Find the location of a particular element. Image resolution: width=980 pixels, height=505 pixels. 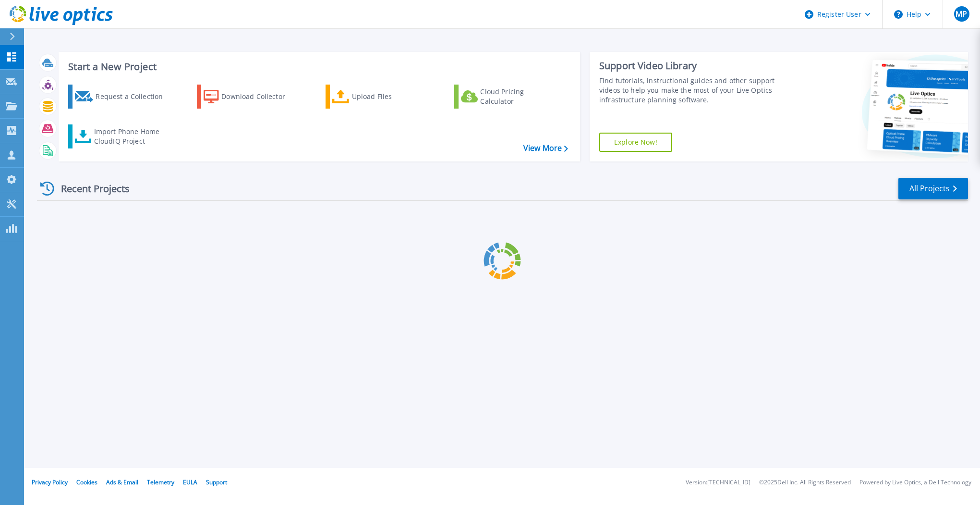

li: Powered by Live Optics, a Dell Technology is located at coordinates (915, 483).